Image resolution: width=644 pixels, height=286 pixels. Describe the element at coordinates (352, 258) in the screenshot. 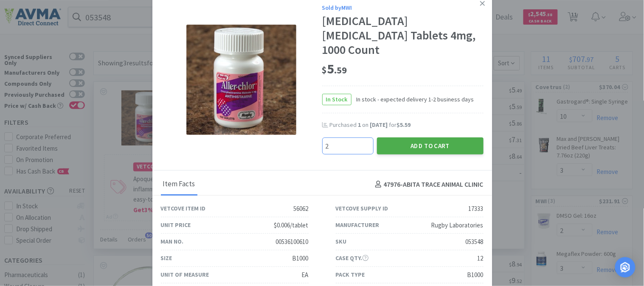

I see `div: Case Qty.` at that location.